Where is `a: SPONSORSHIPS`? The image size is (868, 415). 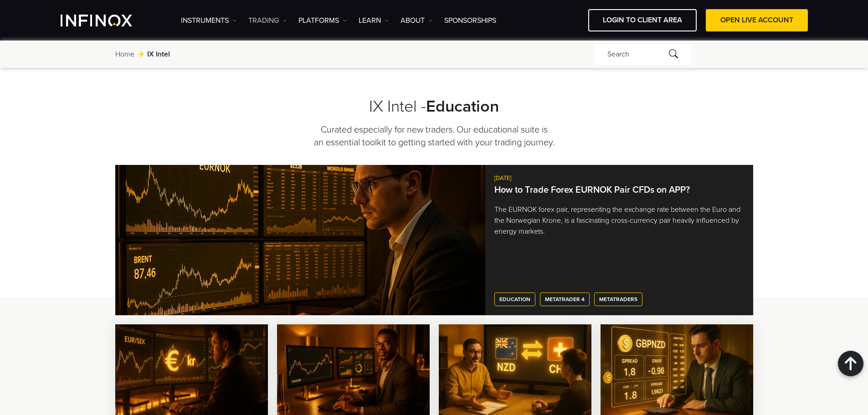 a: SPONSORSHIPS is located at coordinates (470, 20).